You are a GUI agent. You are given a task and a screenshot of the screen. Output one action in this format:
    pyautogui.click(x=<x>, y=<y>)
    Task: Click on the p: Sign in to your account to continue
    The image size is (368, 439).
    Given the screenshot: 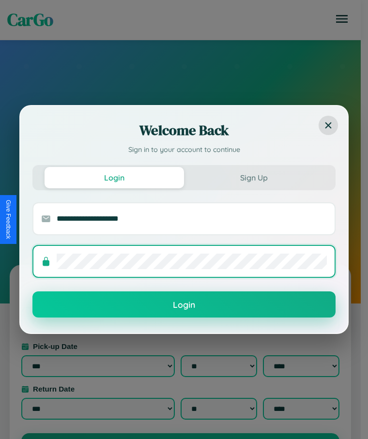 What is the action you would take?
    pyautogui.click(x=184, y=150)
    